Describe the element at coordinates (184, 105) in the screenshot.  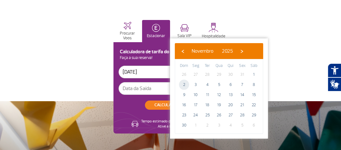
I see `span: 16` at that location.